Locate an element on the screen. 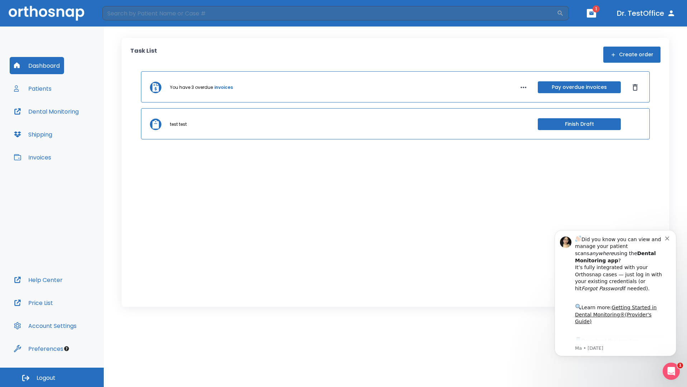 The height and width of the screenshot is (387, 687). a: Getting Started in Dental Monitoring is located at coordinates (72, 92).